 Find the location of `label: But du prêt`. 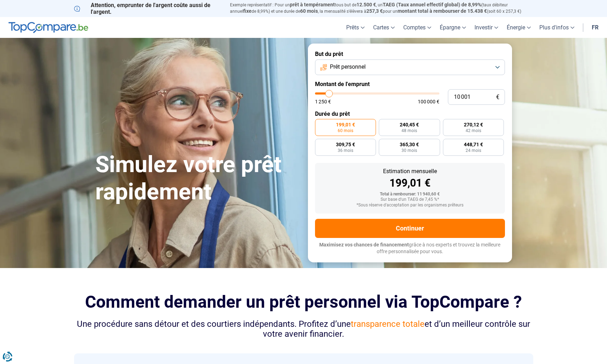

label: But du prêt is located at coordinates (410, 54).